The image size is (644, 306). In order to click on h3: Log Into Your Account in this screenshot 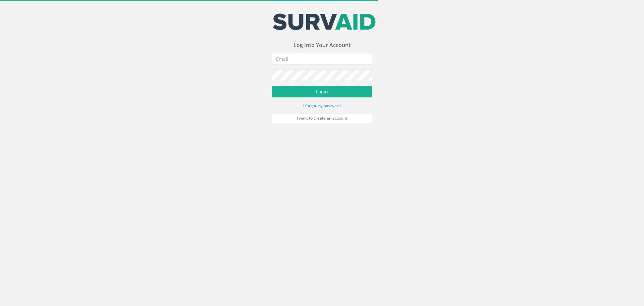, I will do `click(322, 45)`.